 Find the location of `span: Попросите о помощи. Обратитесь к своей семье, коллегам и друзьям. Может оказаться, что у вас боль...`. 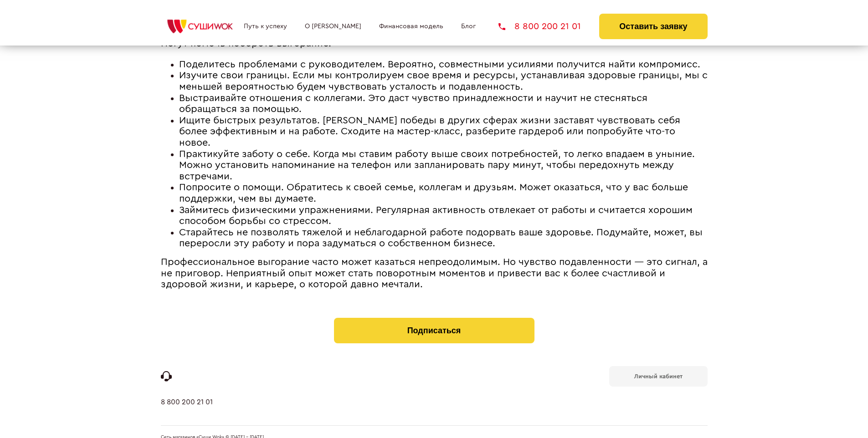

span: Попросите о помощи. Обратитесь к своей семье, коллегам и друзьям. Может оказаться, что у вас боль... is located at coordinates (433, 193).